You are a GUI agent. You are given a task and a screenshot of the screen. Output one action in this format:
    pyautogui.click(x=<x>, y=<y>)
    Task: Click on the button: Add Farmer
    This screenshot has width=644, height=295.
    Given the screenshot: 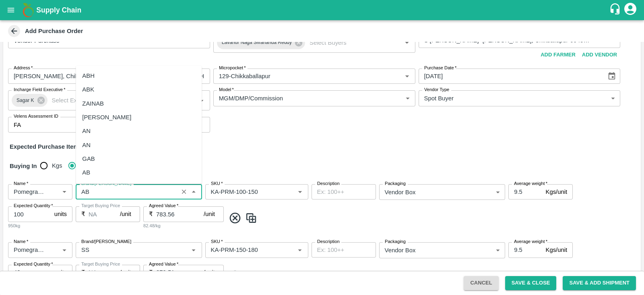 What is the action you would take?
    pyautogui.click(x=558, y=55)
    